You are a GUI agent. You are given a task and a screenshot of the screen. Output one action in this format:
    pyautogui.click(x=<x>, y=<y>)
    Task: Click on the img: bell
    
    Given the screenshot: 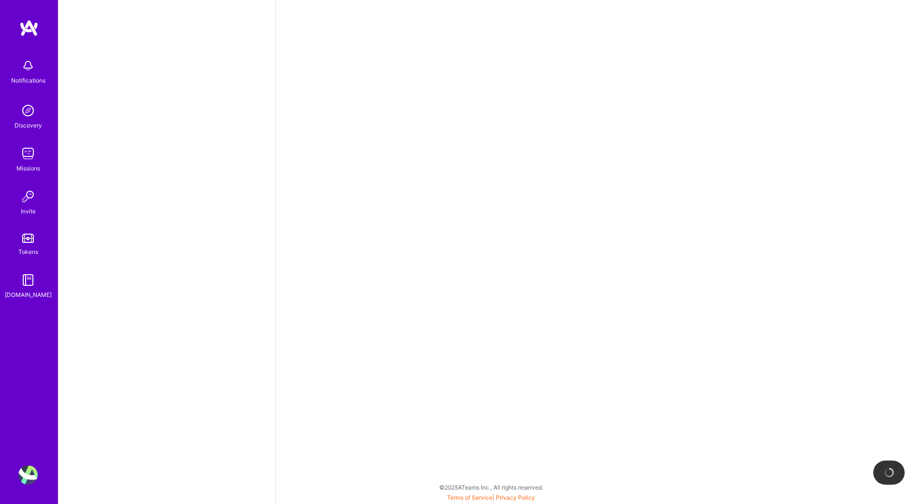 What is the action you would take?
    pyautogui.click(x=28, y=66)
    